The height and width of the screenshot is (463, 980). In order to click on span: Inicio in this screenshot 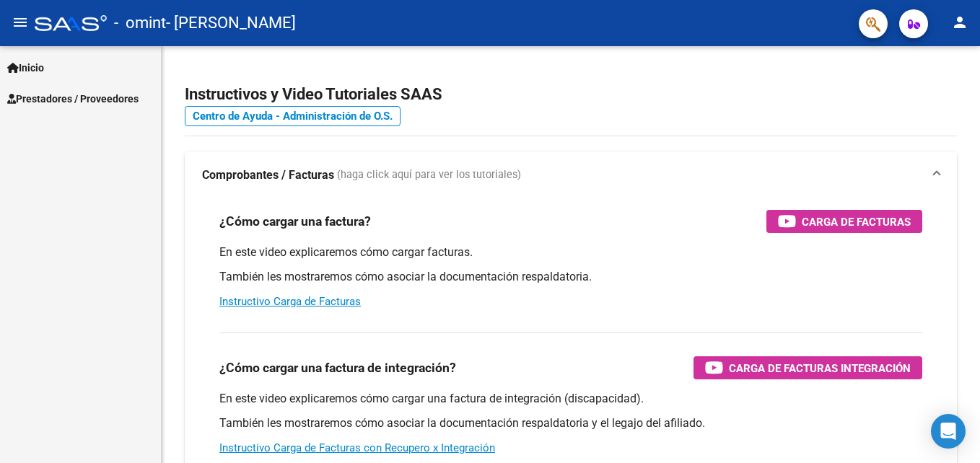, I will do `click(25, 67)`.